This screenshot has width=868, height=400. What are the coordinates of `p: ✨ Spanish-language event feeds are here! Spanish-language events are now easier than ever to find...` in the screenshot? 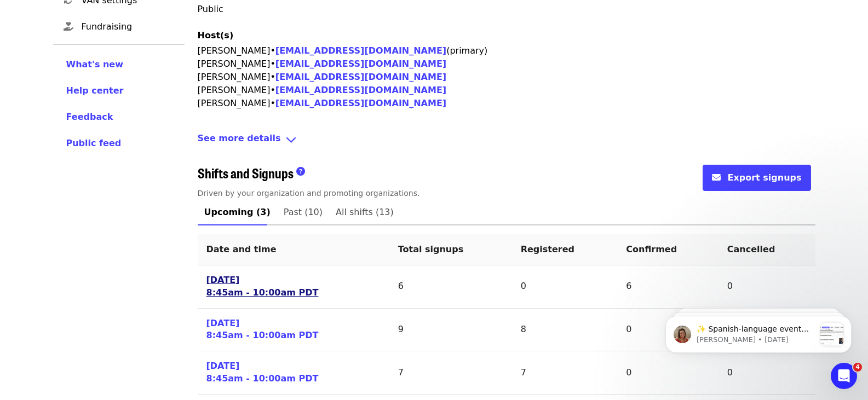 It's located at (107, 36).